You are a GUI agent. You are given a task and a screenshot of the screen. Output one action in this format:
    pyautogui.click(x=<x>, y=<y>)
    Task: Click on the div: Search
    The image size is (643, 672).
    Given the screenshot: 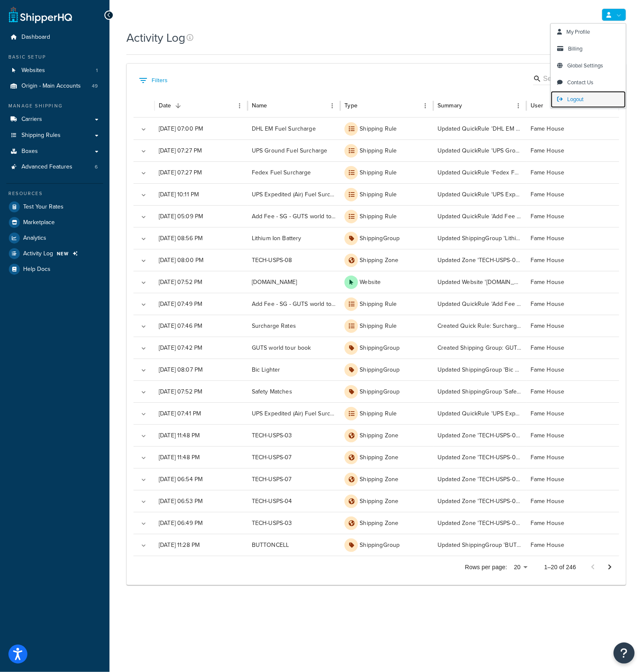 What is the action you would take?
    pyautogui.click(x=575, y=80)
    